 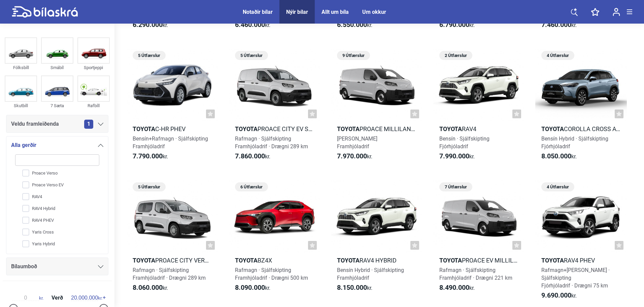 What do you see at coordinates (581, 107) in the screenshot?
I see `a: 4 ÚtfærslurToyotaCorolla Cross AWD-iBensín Hybrid · SjálfskiptingFjórhjóladrif8.050.000kr.` at bounding box center [581, 107].